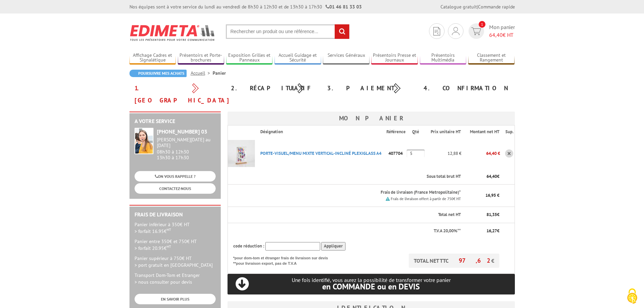 This screenshot has height=308, width=644. Describe the element at coordinates (371, 118) in the screenshot. I see `h3: Mon panier` at that location.